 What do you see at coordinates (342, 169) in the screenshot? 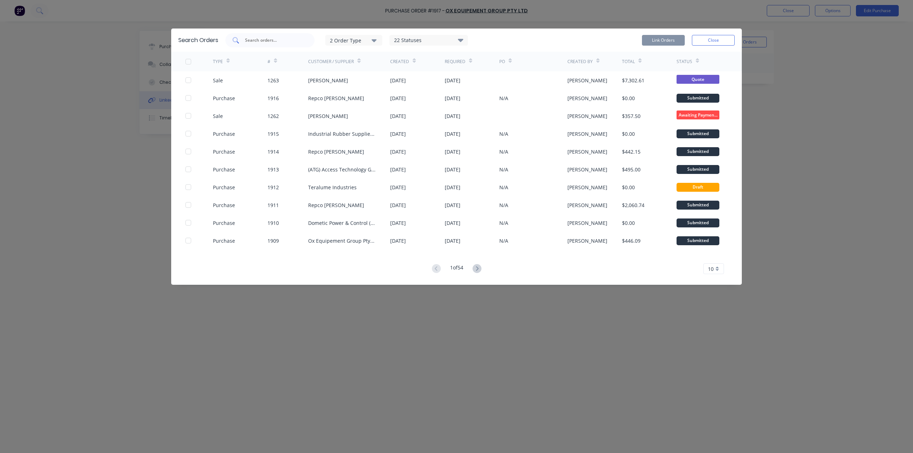
I see `div: (ATG) Access Technology Group` at bounding box center [342, 169].